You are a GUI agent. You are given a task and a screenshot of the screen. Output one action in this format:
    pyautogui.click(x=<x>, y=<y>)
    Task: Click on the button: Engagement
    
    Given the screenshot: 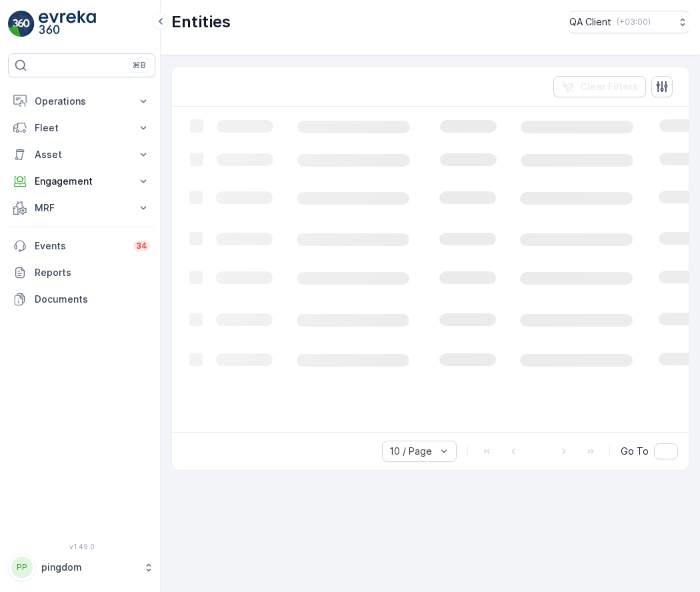 What is the action you would take?
    pyautogui.click(x=81, y=182)
    